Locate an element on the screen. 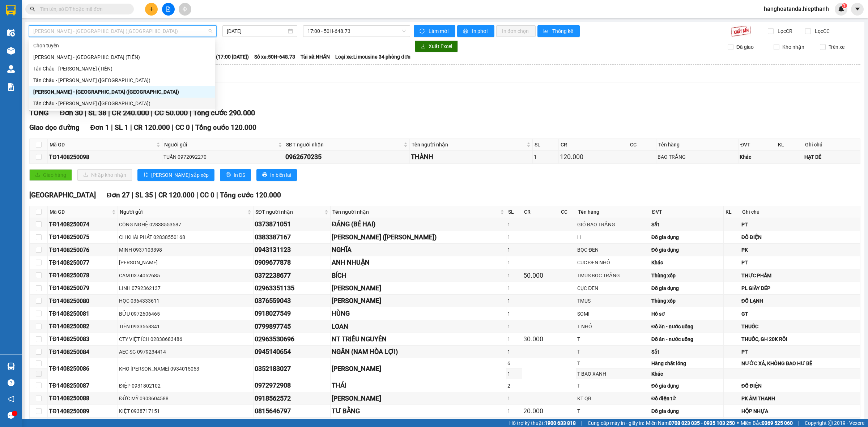 The height and width of the screenshot is (427, 868). div: NGÂN (NAM HÒA LỢI) is located at coordinates (418, 352).